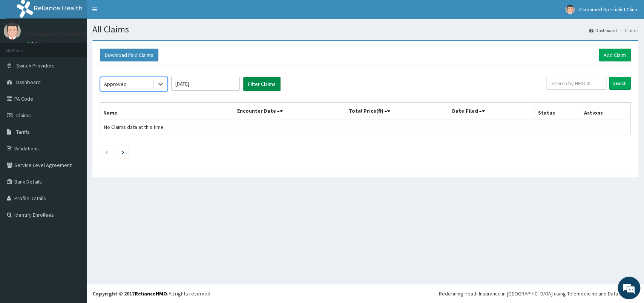 The width and height of the screenshot is (644, 303). Describe the element at coordinates (397, 112) in the screenshot. I see `th: Total Price(₦)` at that location.